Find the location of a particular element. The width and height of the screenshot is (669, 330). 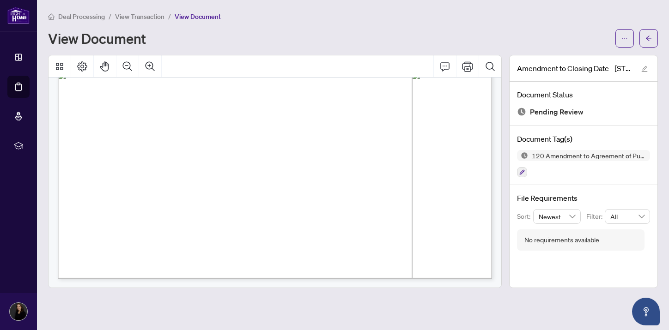

button: Open asap is located at coordinates (646, 312).